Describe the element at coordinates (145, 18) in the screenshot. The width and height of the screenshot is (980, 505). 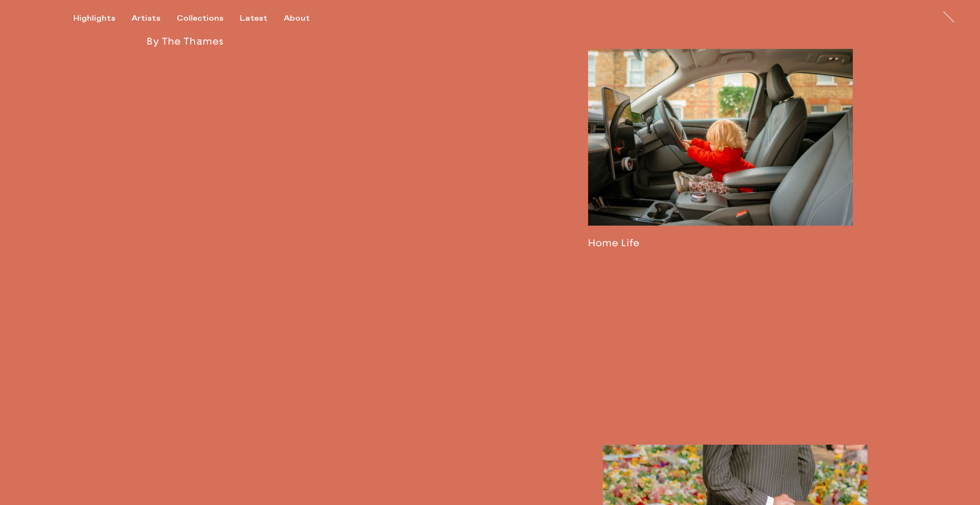
I see `div: Artists` at that location.